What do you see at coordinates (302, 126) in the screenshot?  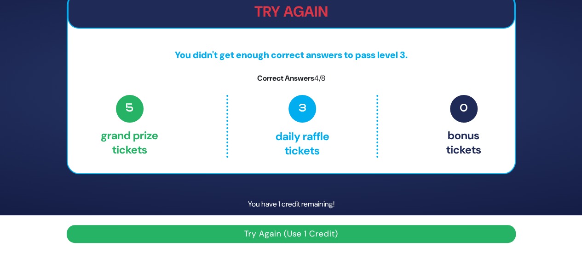 I see `p: Daily Raffle tickets` at bounding box center [302, 126].